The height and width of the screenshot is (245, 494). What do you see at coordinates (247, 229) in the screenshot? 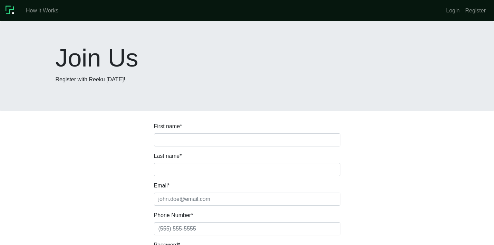
I see `input: (555) 555-5555` at bounding box center [247, 229].